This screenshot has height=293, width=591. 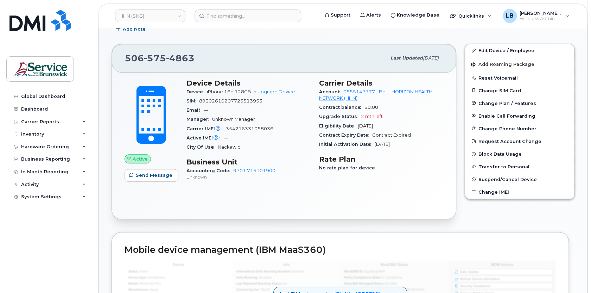 What do you see at coordinates (510, 16) in the screenshot?
I see `span: LB` at bounding box center [510, 16].